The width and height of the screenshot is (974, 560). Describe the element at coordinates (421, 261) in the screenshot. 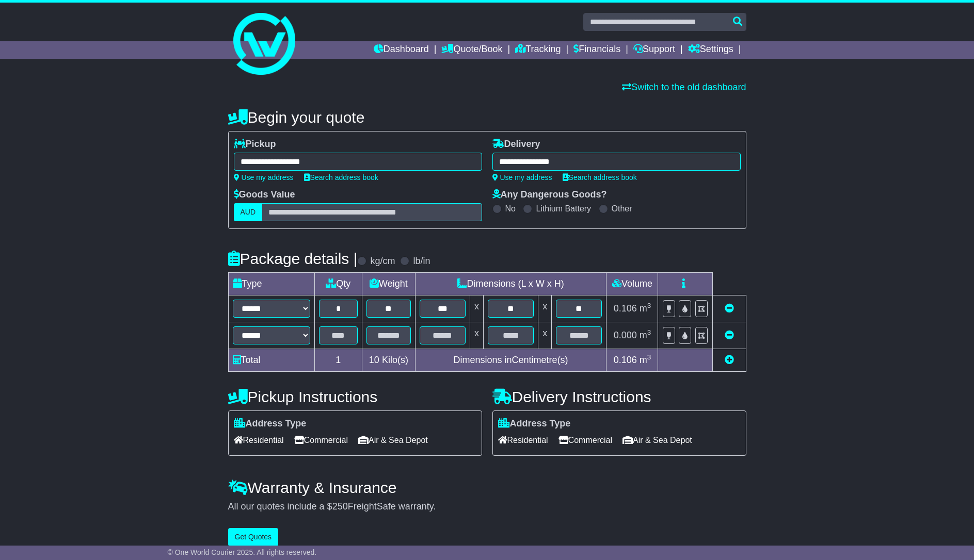

I see `label: lb/in` at that location.